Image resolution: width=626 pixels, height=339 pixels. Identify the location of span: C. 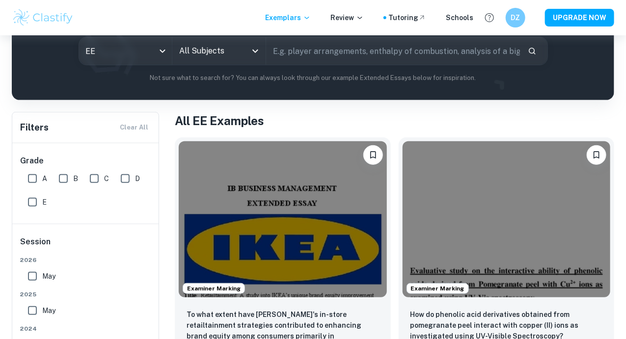
(107, 179).